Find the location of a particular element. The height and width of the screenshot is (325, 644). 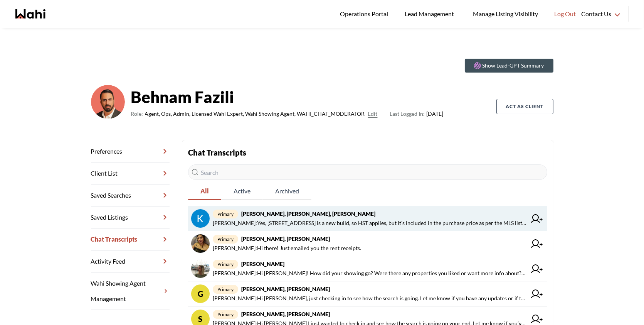

span: Agent, Ops, Admin, Licensed Wahi Expert, Wahi Showing Agent, WAHI_CHAT_MODERATOR is located at coordinates (255, 114).